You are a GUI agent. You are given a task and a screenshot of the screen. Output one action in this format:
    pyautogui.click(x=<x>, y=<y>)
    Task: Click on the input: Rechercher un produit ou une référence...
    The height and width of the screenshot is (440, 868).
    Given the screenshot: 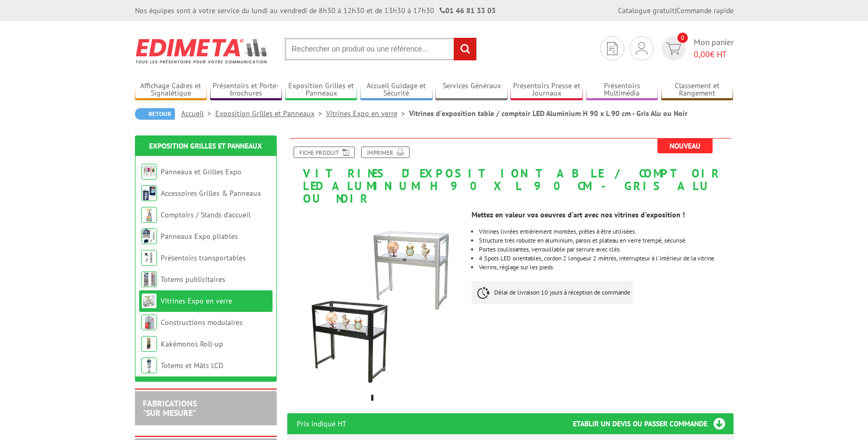 What is the action you would take?
    pyautogui.click(x=381, y=49)
    